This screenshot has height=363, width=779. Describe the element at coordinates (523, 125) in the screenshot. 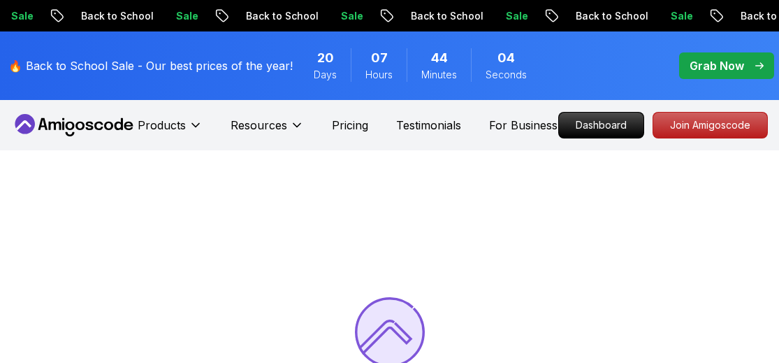

I see `a: For Business` at that location.